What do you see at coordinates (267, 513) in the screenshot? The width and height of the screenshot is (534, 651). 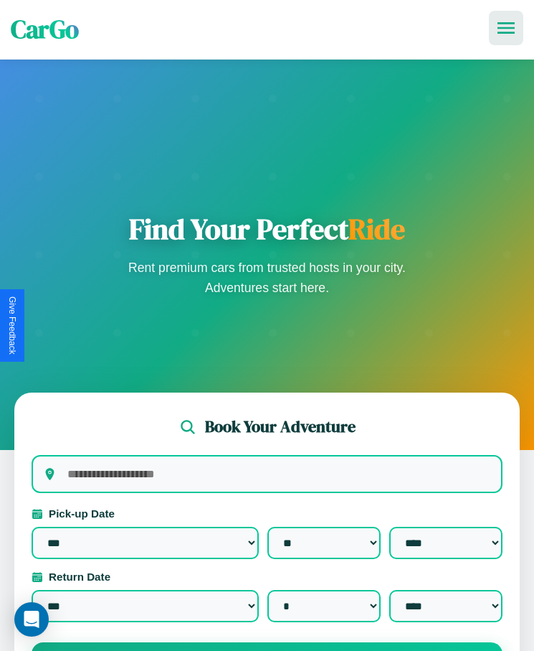 I see `label: Pick-up Date` at bounding box center [267, 513].